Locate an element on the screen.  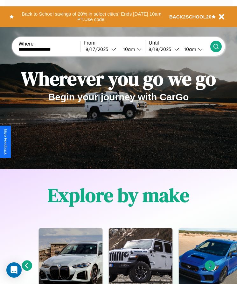
b: BACK2SCHOOL20 is located at coordinates (190, 17).